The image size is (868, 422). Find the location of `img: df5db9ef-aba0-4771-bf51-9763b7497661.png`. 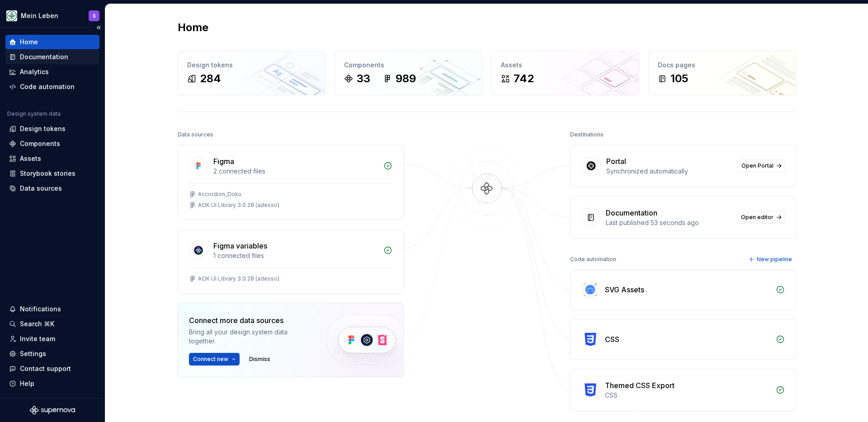

img: df5db9ef-aba0-4771-bf51-9763b7497661.png is located at coordinates (12, 16).